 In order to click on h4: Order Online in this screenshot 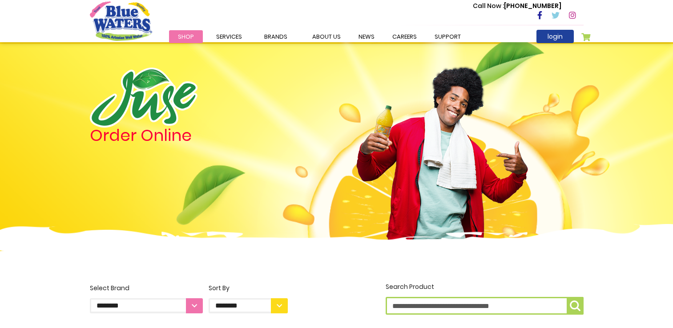, I will do `click(189, 136)`.